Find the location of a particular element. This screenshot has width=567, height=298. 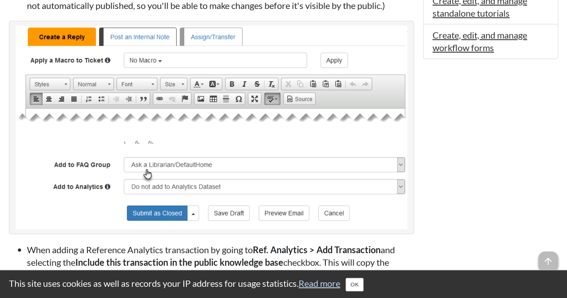

img: The Add to FAQ Group dropdown on the ticket reply page. is located at coordinates (212, 127).